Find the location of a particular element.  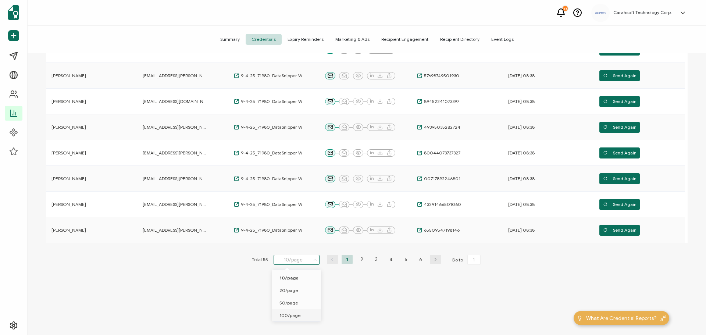

li: 2 is located at coordinates (362, 259).